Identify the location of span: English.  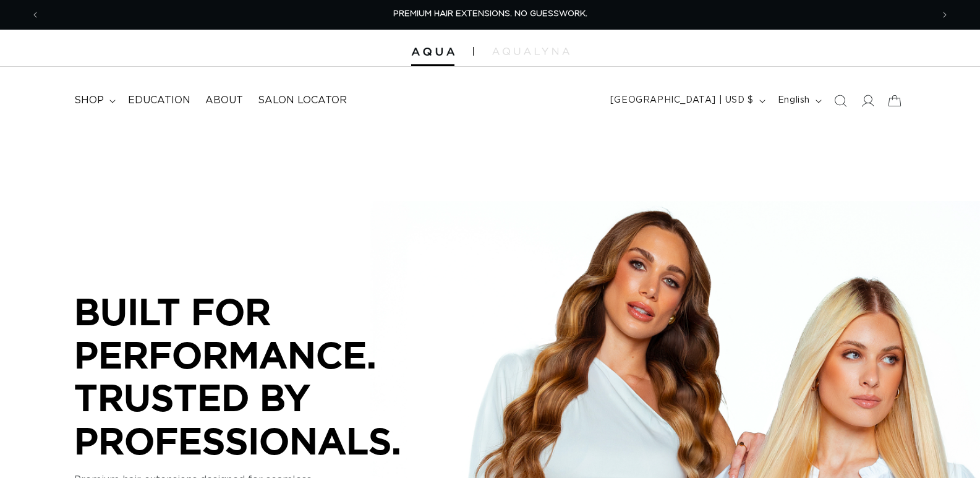
(794, 100).